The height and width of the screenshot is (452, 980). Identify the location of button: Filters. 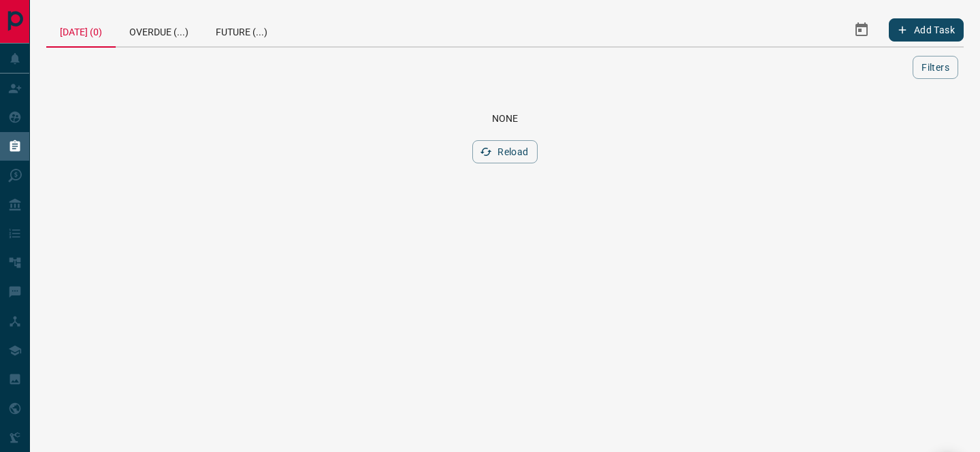
(935, 68).